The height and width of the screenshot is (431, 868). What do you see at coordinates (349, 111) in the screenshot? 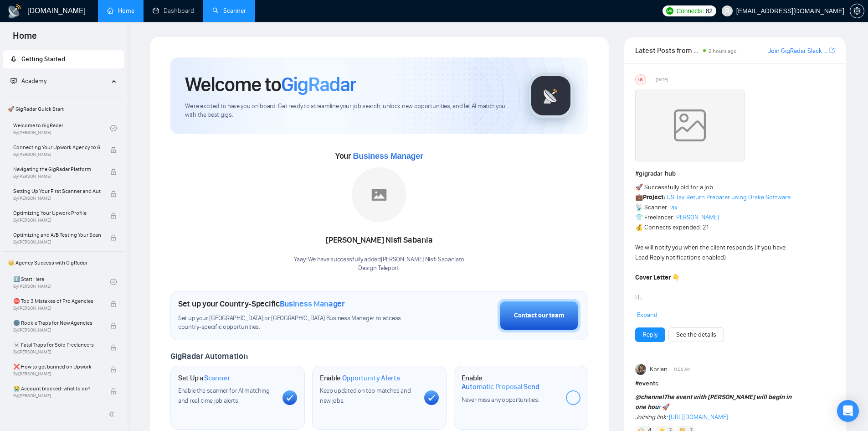
I see `span: We're excited to have you on board. Get ready to streamline your job search, unlock new opportuni...` at bounding box center [349, 111].